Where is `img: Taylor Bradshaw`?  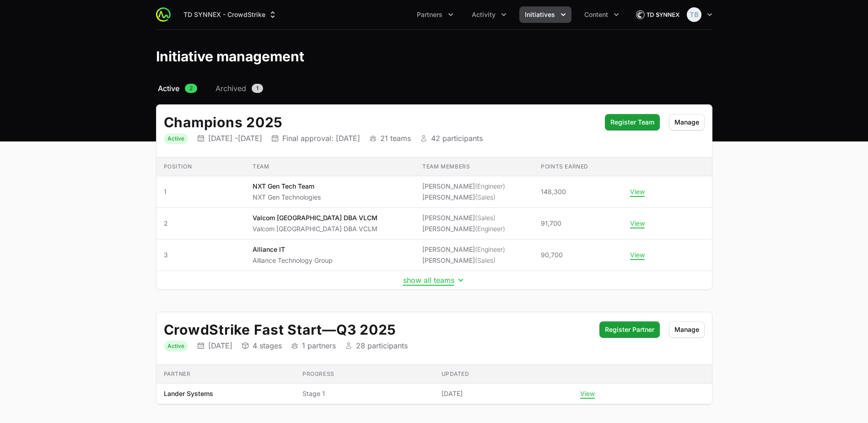
img: Taylor Bradshaw is located at coordinates (694, 14).